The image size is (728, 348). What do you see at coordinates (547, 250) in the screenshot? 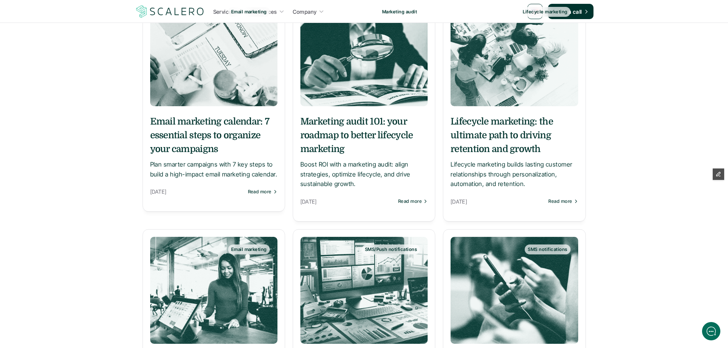
I see `p: SMS notifications` at bounding box center [547, 250].